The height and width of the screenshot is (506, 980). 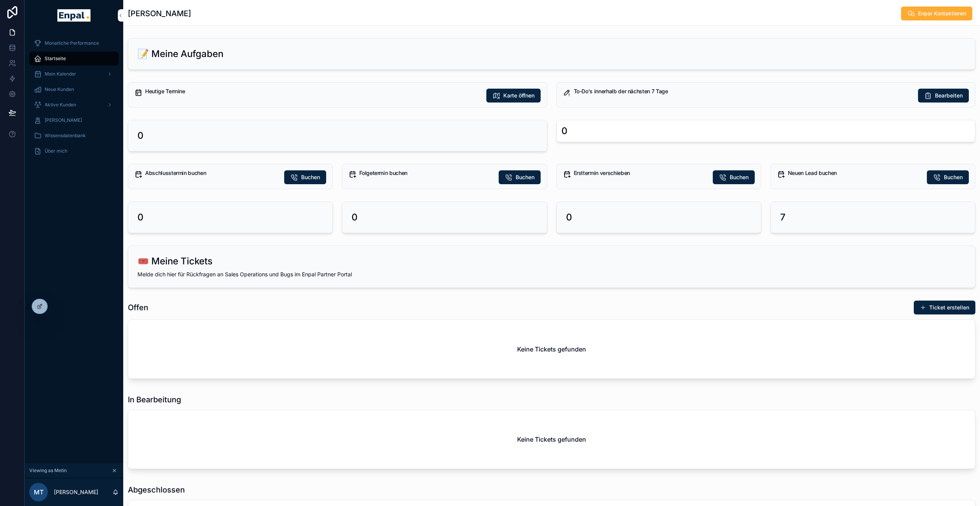 What do you see at coordinates (138, 307) in the screenshot?
I see `h1: Offen` at bounding box center [138, 307].